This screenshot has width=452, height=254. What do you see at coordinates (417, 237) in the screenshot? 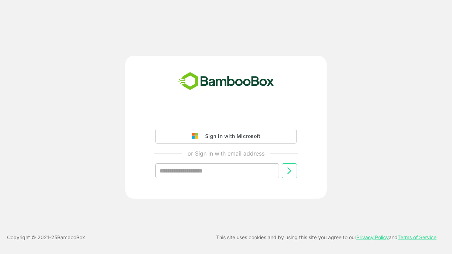
I see `a: Terms of Service` at bounding box center [417, 237].